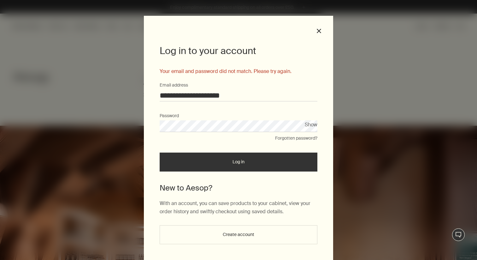  I want to click on h1: Log in to your account, so click(238, 51).